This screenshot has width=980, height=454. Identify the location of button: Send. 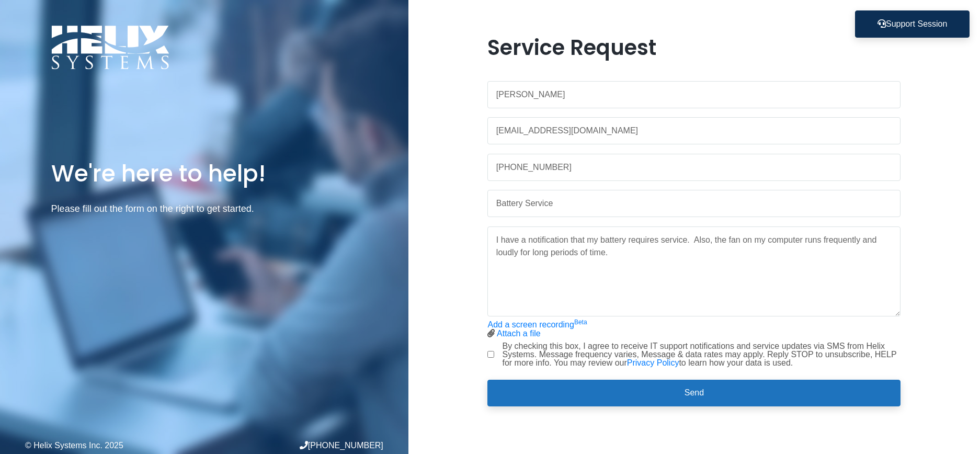
(694, 394).